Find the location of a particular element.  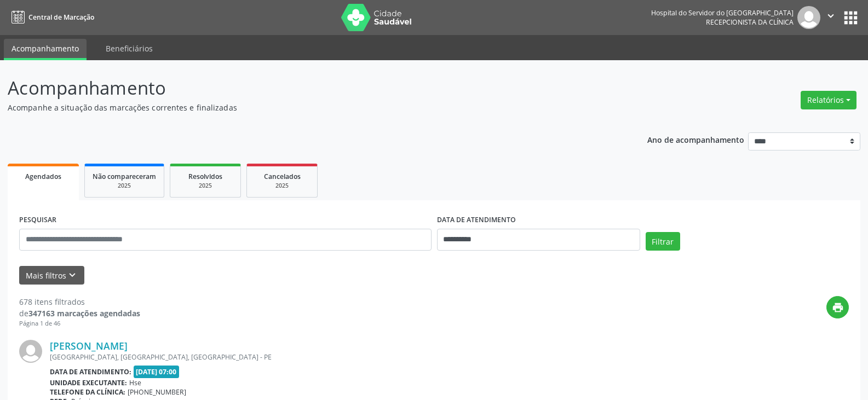

button: print is located at coordinates (837, 307).